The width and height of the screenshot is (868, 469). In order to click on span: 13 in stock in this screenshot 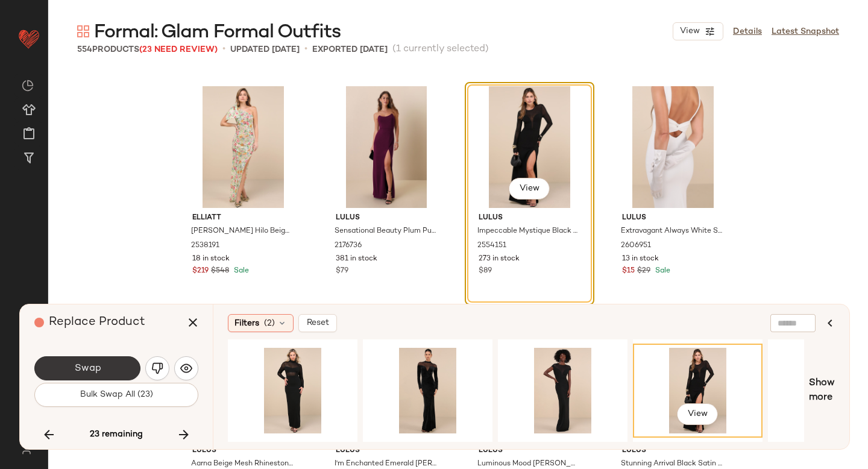, I will do `click(640, 260)`.